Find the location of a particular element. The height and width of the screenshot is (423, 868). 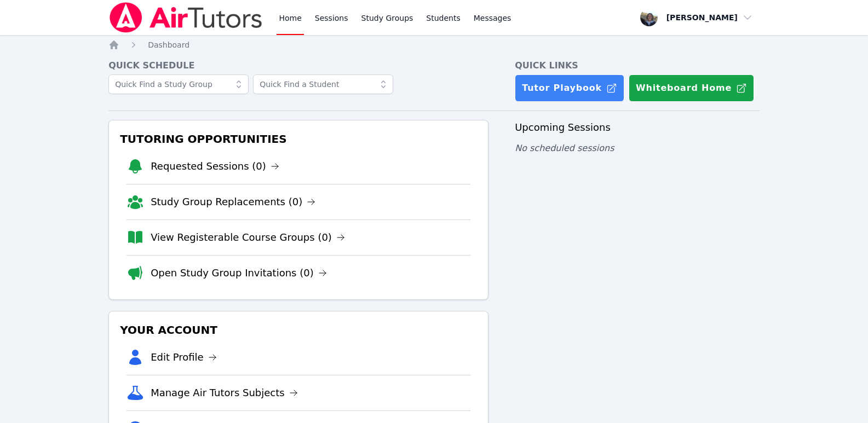

span: No scheduled sessions is located at coordinates (564, 148).